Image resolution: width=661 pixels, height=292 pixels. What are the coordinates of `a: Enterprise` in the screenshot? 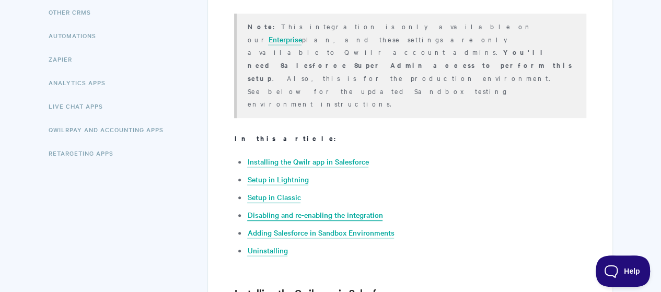 It's located at (285, 40).